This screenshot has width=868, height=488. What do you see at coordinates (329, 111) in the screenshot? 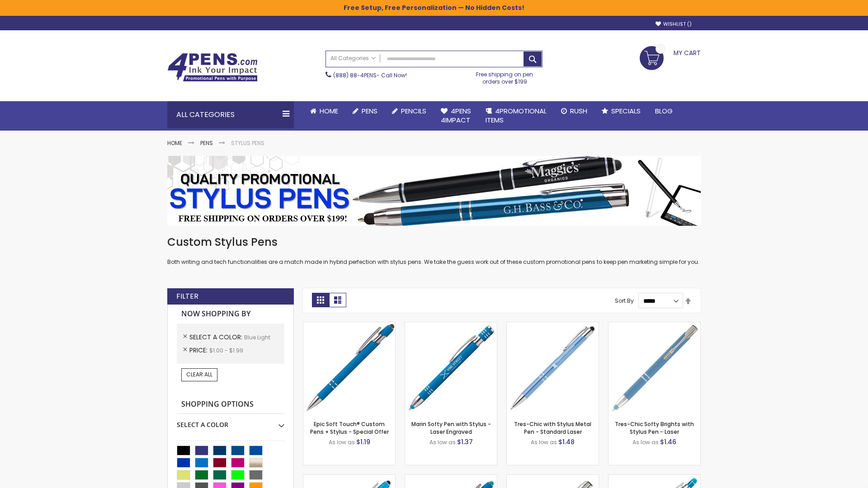
I see `span: Home` at bounding box center [329, 111].